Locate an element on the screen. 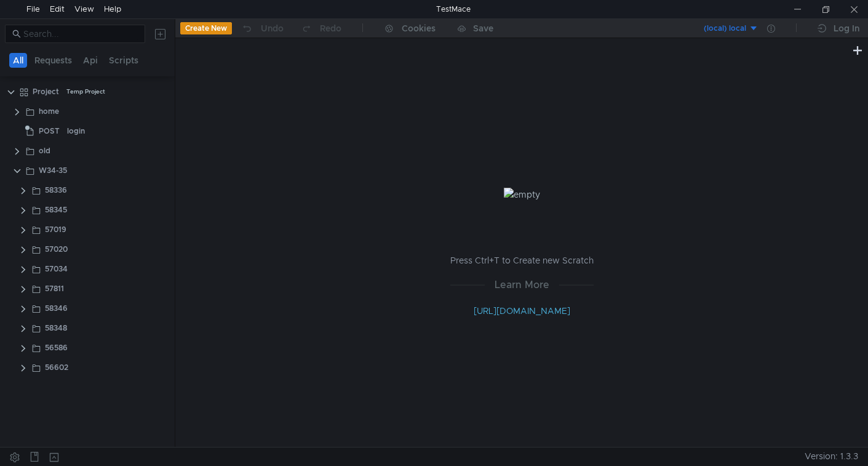  img: empty is located at coordinates (522, 194).